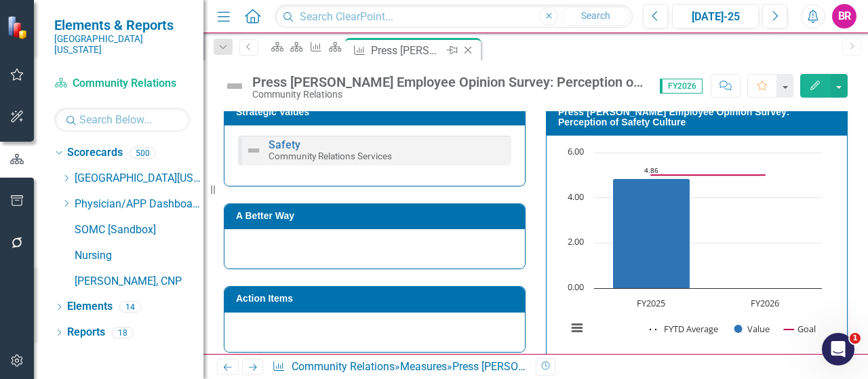 This screenshot has width=868, height=379. I want to click on a: Nursing, so click(139, 256).